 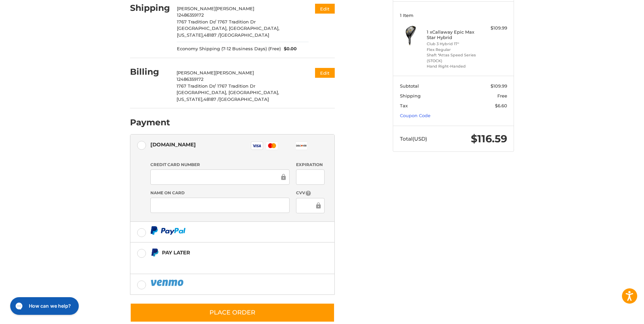 I want to click on label: Name on Card, so click(x=220, y=193).